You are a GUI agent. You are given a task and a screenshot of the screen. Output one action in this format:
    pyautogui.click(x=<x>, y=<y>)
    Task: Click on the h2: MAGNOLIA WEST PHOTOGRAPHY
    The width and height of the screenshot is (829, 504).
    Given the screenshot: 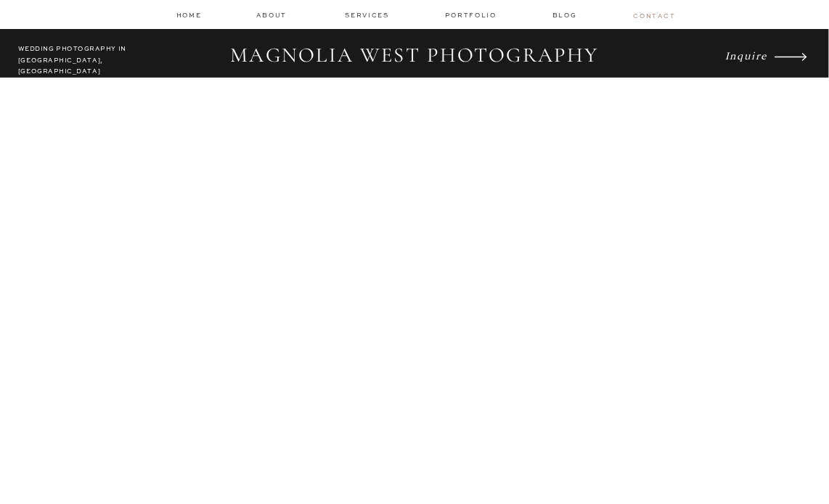 What is the action you would take?
    pyautogui.click(x=414, y=56)
    